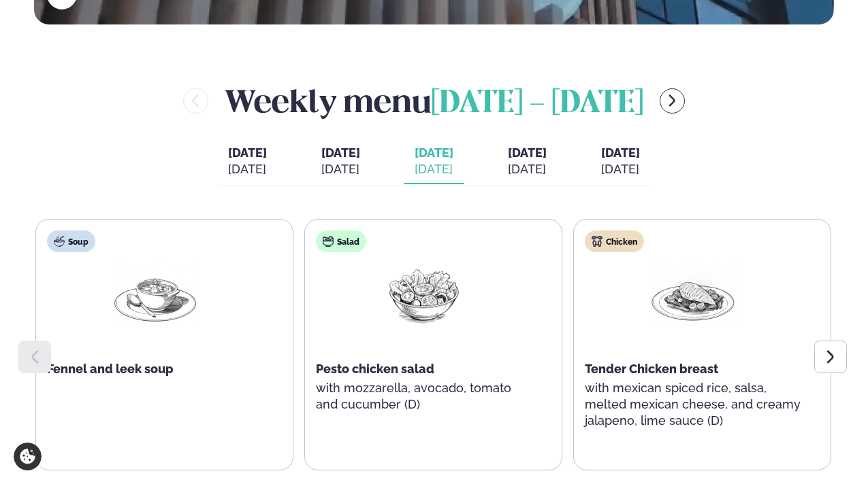 The height and width of the screenshot is (484, 868). Describe the element at coordinates (111, 368) in the screenshot. I see `span: Fennel and leek soup` at that location.